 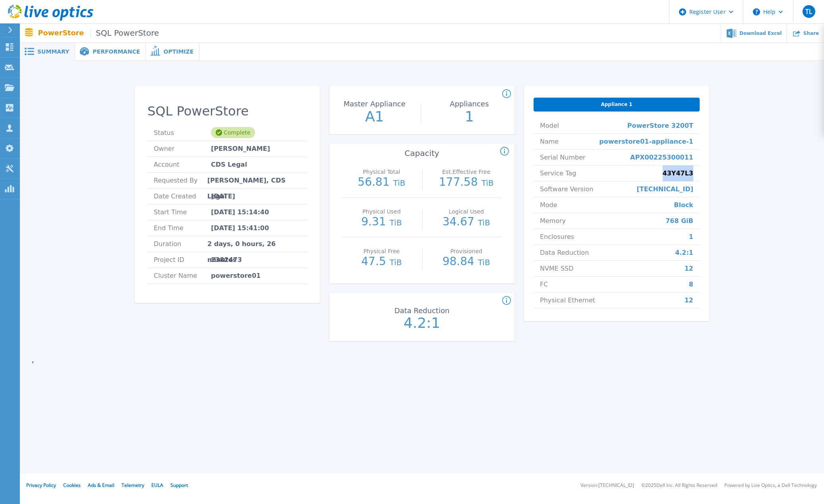 What do you see at coordinates (466, 212) in the screenshot?
I see `p: Logical Used` at bounding box center [466, 212].